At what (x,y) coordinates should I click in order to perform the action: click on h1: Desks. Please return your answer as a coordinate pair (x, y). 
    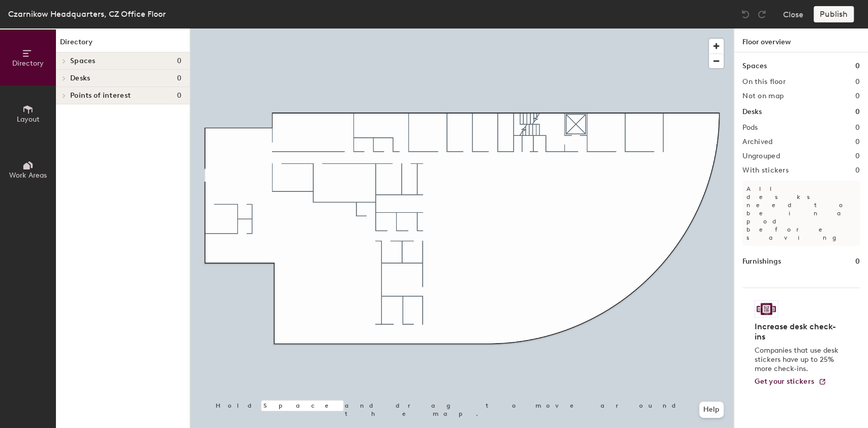
    Looking at the image, I should click on (752, 112).